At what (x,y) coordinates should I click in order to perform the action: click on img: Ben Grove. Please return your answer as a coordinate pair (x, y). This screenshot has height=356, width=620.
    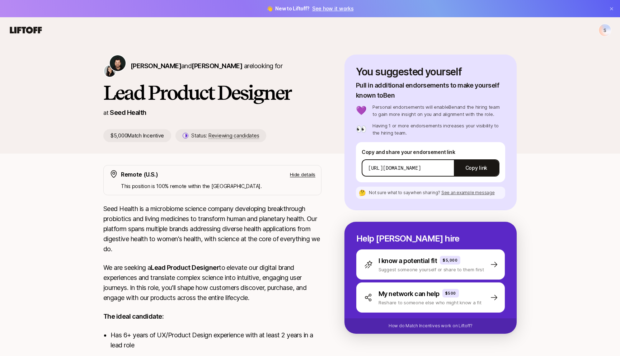
    Looking at the image, I should click on (118, 63).